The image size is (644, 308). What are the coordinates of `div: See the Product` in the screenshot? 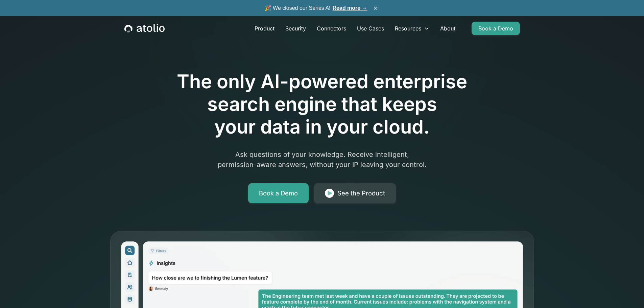 It's located at (361, 193).